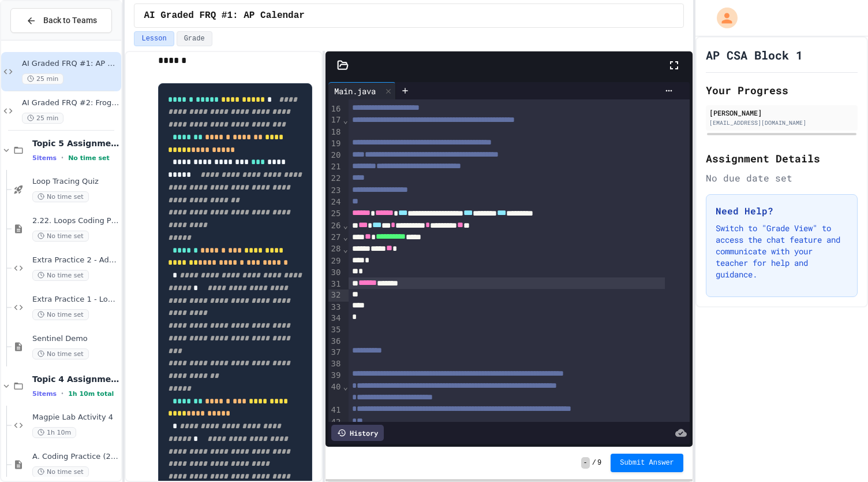  I want to click on div: 36, so click(335, 342).